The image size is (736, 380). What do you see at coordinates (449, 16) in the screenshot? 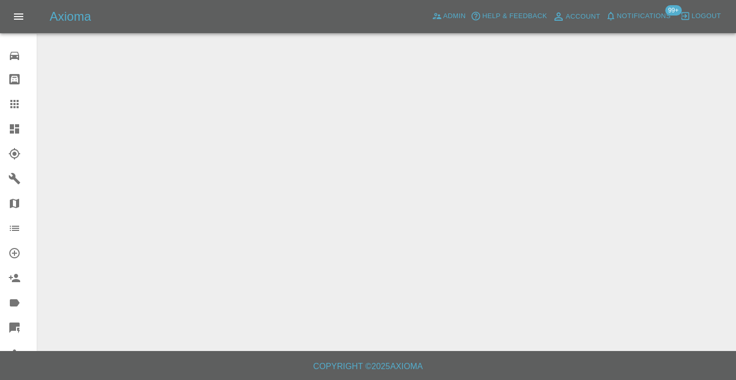
I see `a: Admin` at bounding box center [449, 16].